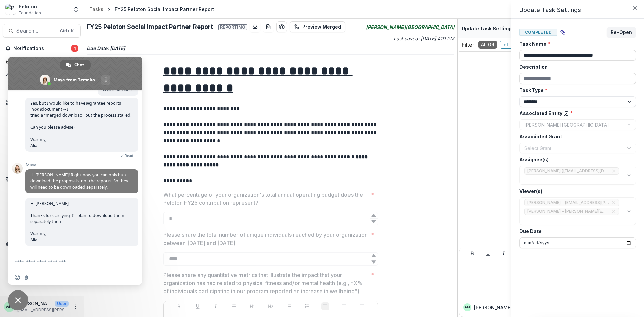  What do you see at coordinates (75, 65) in the screenshot?
I see `a: Chat` at bounding box center [75, 65].